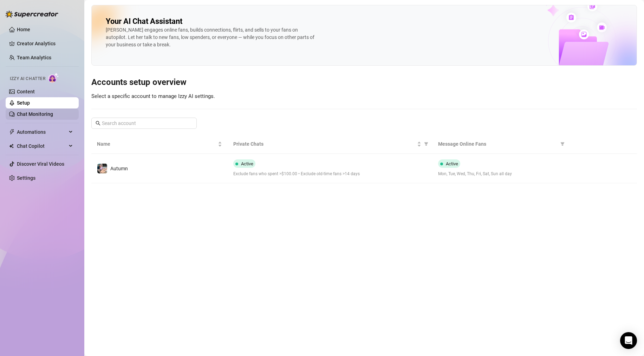 The width and height of the screenshot is (644, 356). I want to click on span: Message Online Fans, so click(498, 144).